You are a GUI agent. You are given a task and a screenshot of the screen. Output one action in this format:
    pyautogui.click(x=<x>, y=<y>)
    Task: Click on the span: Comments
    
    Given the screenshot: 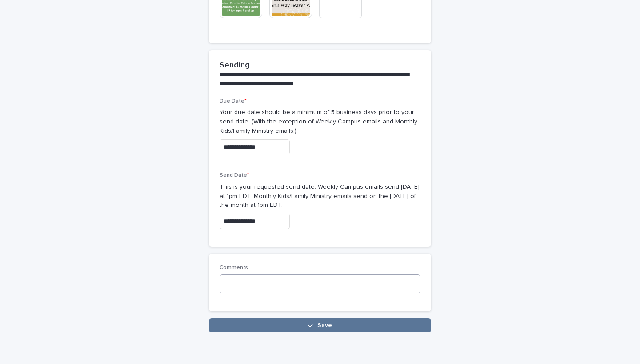 What is the action you would take?
    pyautogui.click(x=234, y=268)
    